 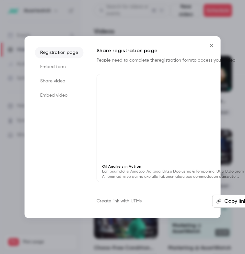 What do you see at coordinates (59, 81) in the screenshot?
I see `li: Share video` at bounding box center [59, 81].